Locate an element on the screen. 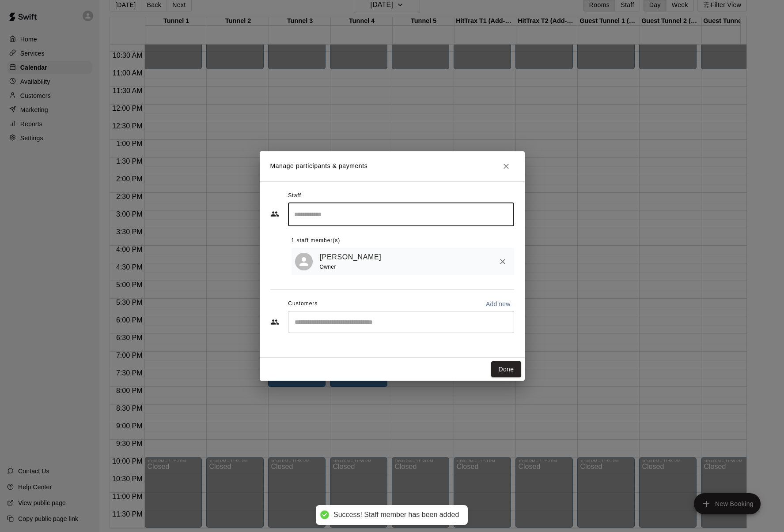 This screenshot has width=784, height=532. div: Search staff is located at coordinates (401, 215).